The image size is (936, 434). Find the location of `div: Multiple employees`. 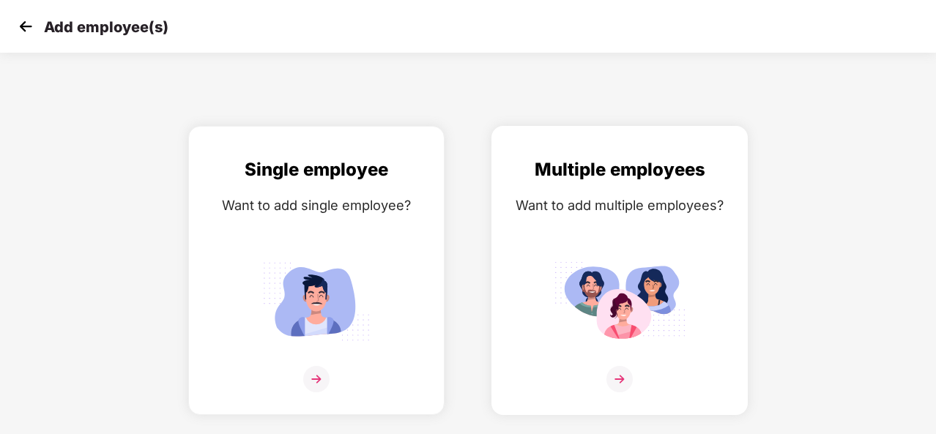

div: Multiple employees is located at coordinates (620, 170).